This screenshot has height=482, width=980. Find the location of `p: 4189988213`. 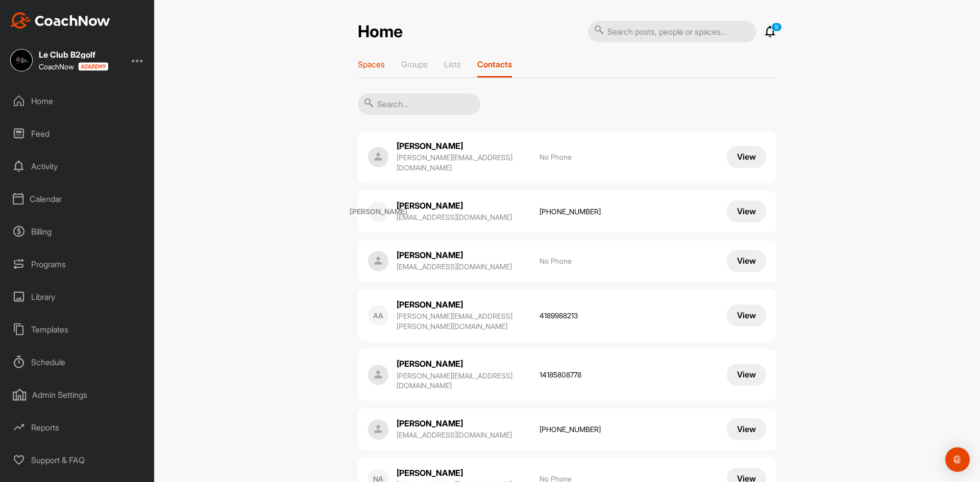

p: 4189988213 is located at coordinates (575, 316).